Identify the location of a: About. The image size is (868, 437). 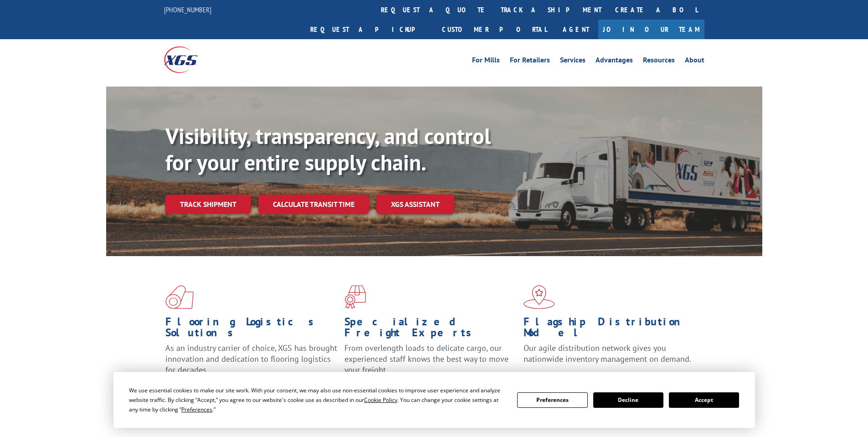
(694, 62).